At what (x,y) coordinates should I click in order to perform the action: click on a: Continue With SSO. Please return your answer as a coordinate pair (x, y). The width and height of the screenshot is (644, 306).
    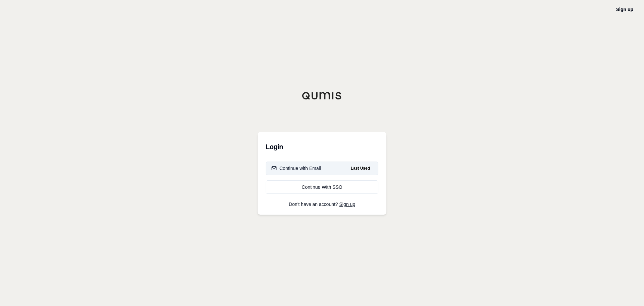
    Looking at the image, I should click on (322, 187).